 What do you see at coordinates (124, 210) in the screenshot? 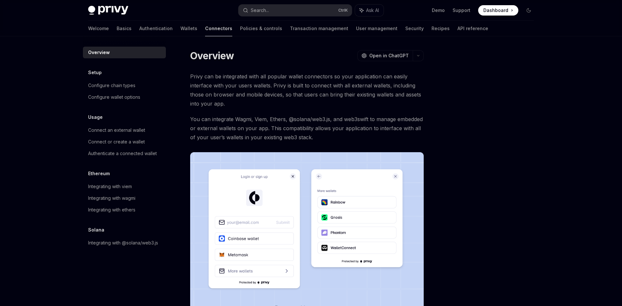
I see `a: Integrating with ethers` at bounding box center [124, 210].